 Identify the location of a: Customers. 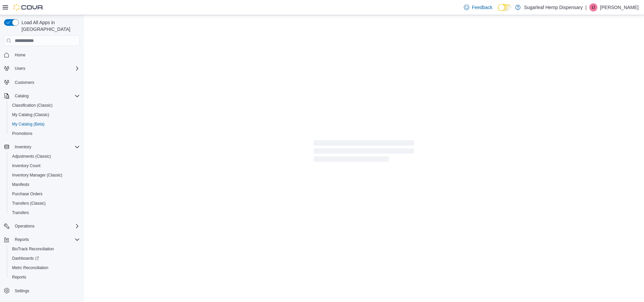
(25, 83).